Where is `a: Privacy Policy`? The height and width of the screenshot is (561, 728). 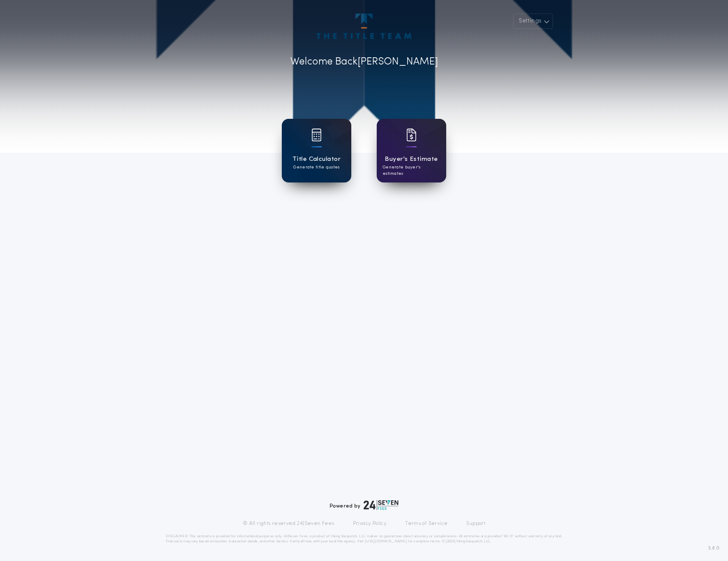 a: Privacy Policy is located at coordinates (370, 523).